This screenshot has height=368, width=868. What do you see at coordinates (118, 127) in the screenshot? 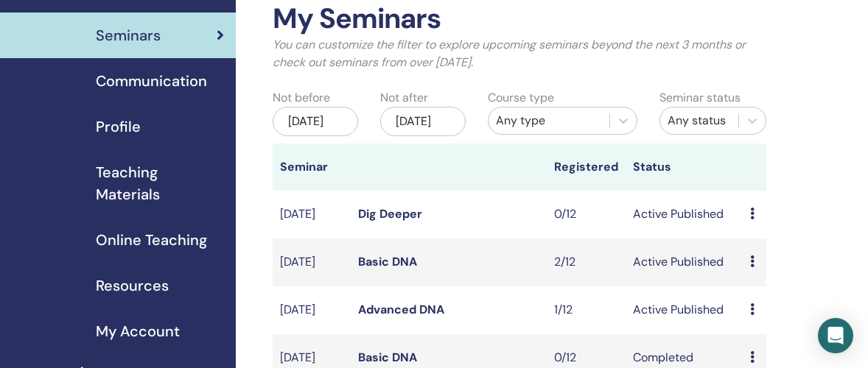
I see `span: Profile` at bounding box center [118, 127].